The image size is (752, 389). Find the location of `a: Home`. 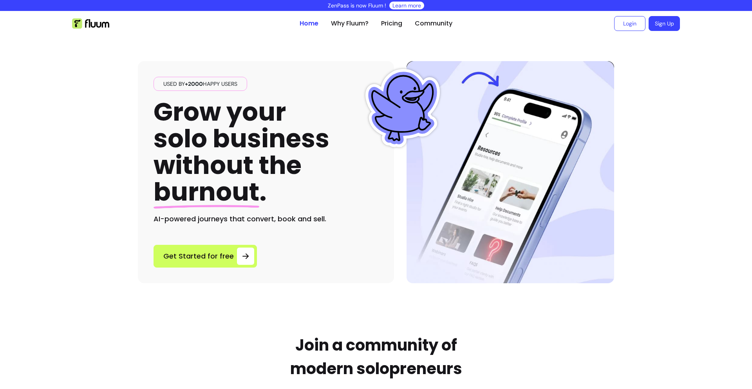

a: Home is located at coordinates (309, 23).